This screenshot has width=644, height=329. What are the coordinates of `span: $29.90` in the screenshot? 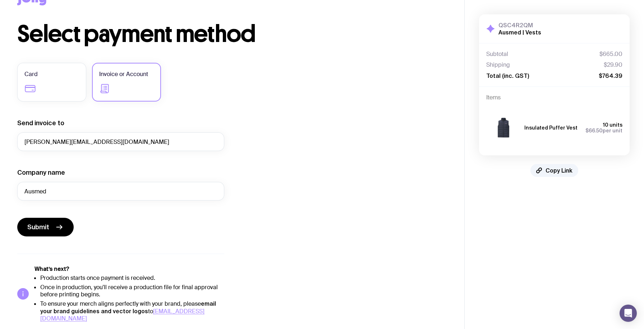 It's located at (613, 65).